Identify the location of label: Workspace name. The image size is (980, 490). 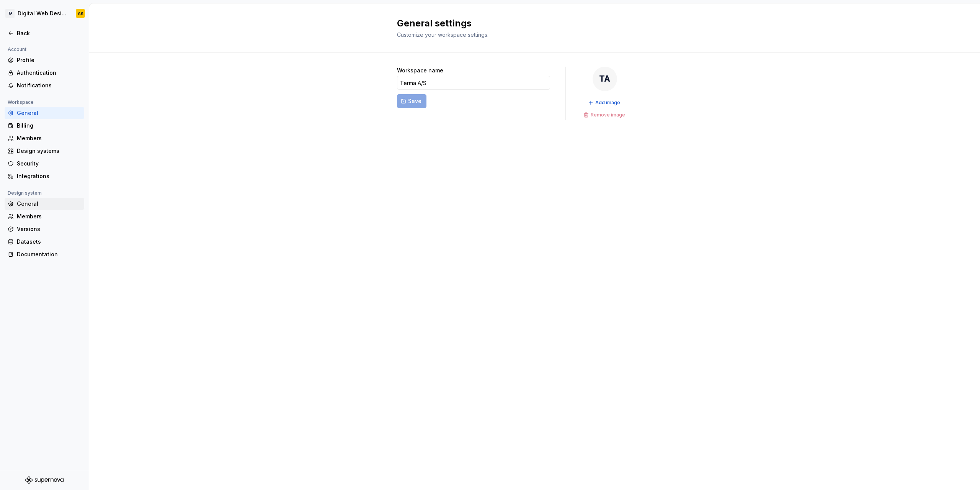
(420, 70).